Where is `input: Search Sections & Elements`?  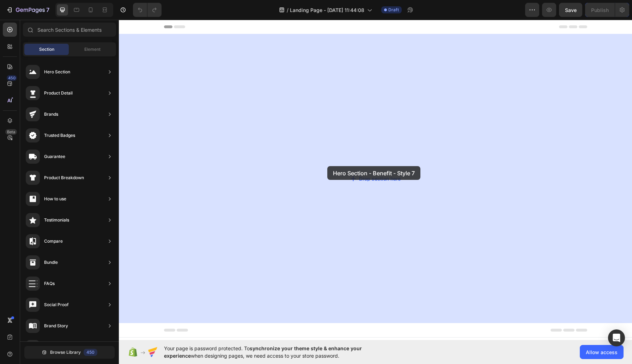
input: Search Sections & Elements is located at coordinates (70, 30).